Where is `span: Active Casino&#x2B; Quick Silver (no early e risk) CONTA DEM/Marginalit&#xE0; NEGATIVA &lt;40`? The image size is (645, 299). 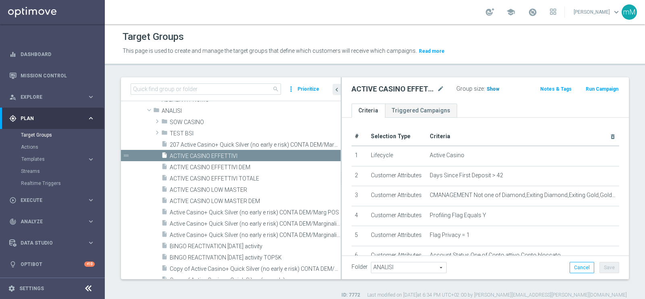
span: Active Casino&#x2B; Quick Silver (no early e risk) CONTA DEM/Marginalit&#xE0; NEGATIVA &lt;40 is located at coordinates (255, 224).